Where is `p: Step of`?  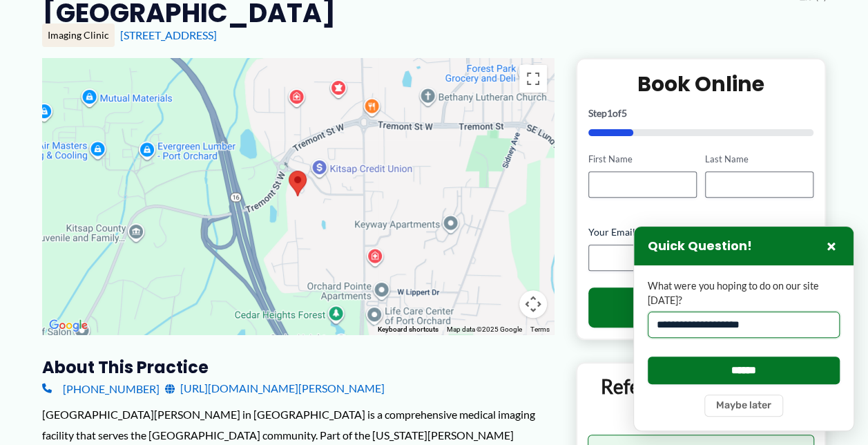
p: Step of is located at coordinates (701, 113).